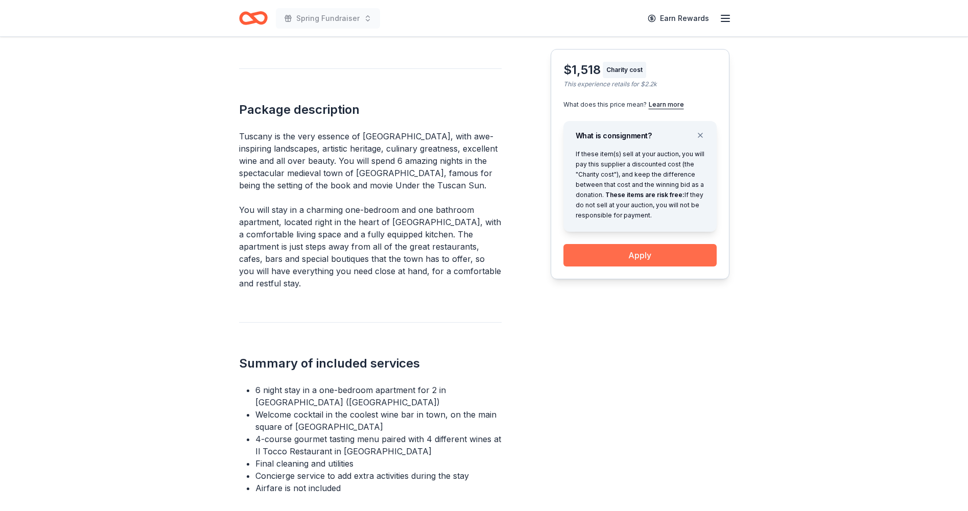 Image resolution: width=968 pixels, height=511 pixels. Describe the element at coordinates (328, 18) in the screenshot. I see `span: Spring Fundraiser` at that location.